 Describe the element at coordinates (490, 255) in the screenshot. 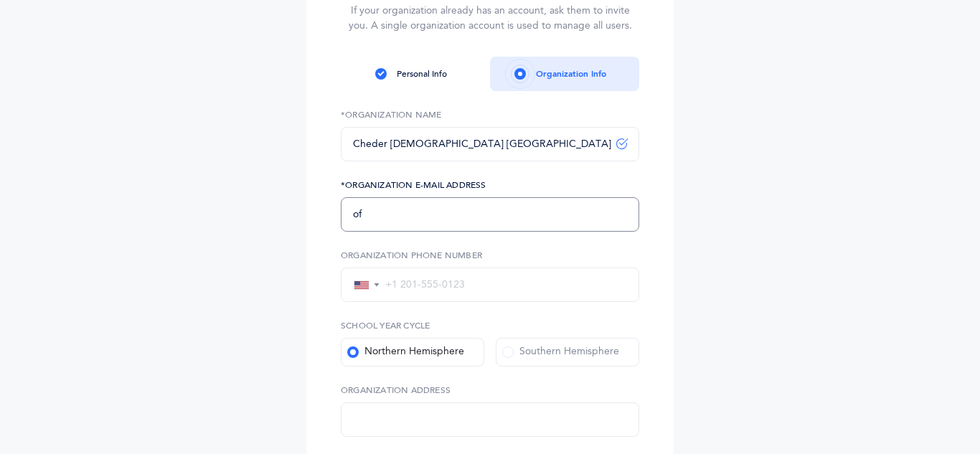

I see `label: Organization Phone Number` at that location.